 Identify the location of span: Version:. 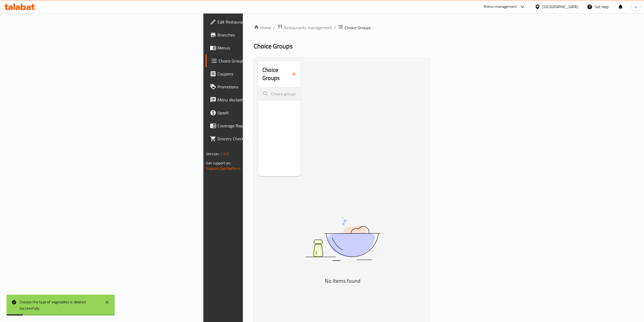
(213, 154).